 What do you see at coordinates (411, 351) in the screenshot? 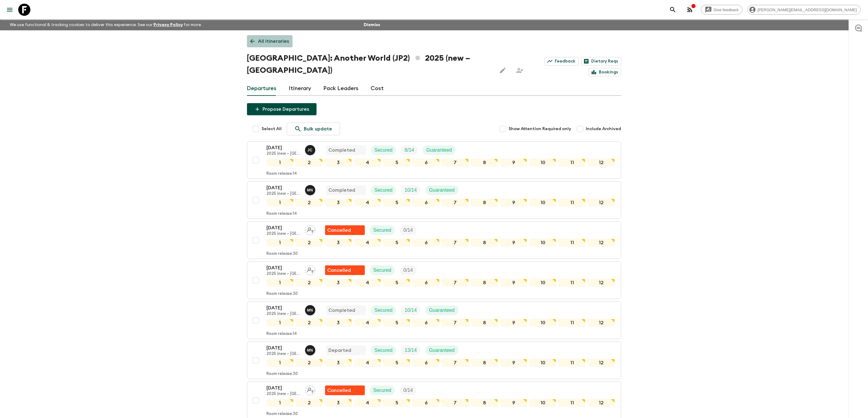
I see `p: 13 / 14` at bounding box center [411, 351].